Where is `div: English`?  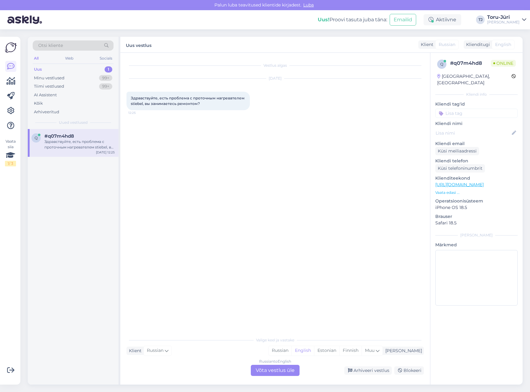
div: English is located at coordinates (303, 350).